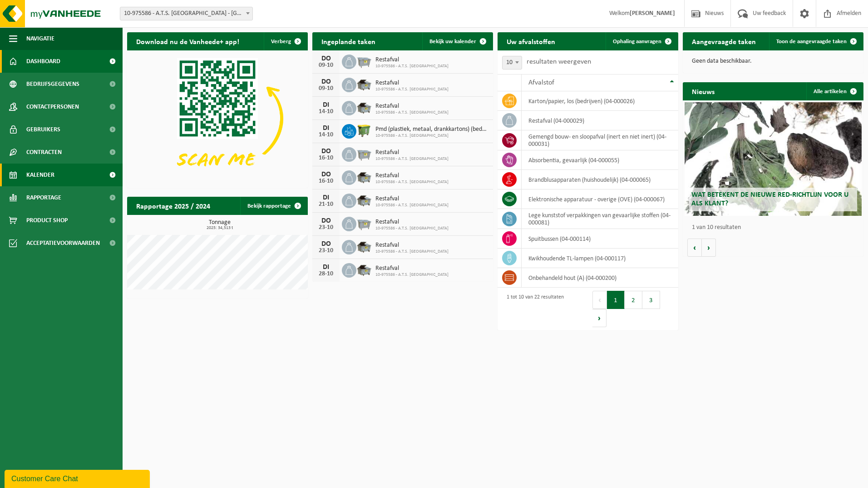 This screenshot has width=868, height=488. What do you see at coordinates (44, 197) in the screenshot?
I see `span: Rapportage` at bounding box center [44, 197].